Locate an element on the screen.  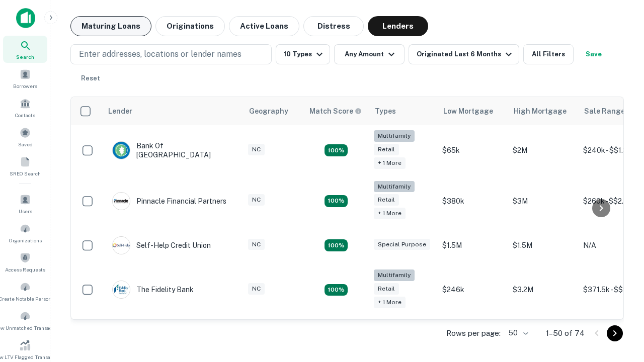
button: Reset is located at coordinates (91, 79).